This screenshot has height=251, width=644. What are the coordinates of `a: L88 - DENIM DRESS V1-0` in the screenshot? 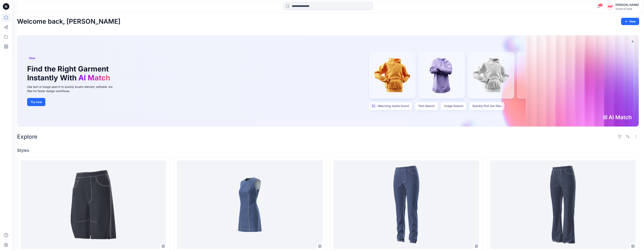 It's located at (250, 204).